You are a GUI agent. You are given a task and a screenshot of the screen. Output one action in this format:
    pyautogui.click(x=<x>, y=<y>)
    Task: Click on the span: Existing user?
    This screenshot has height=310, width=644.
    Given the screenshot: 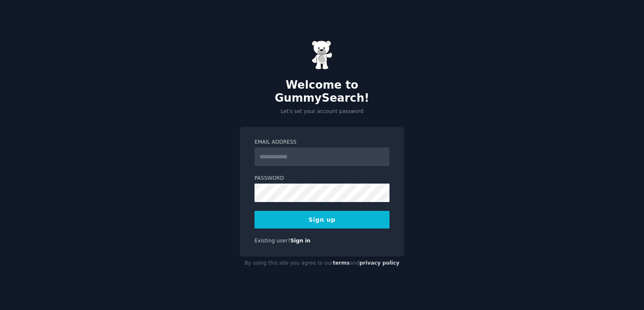 What is the action you would take?
    pyautogui.click(x=272, y=241)
    